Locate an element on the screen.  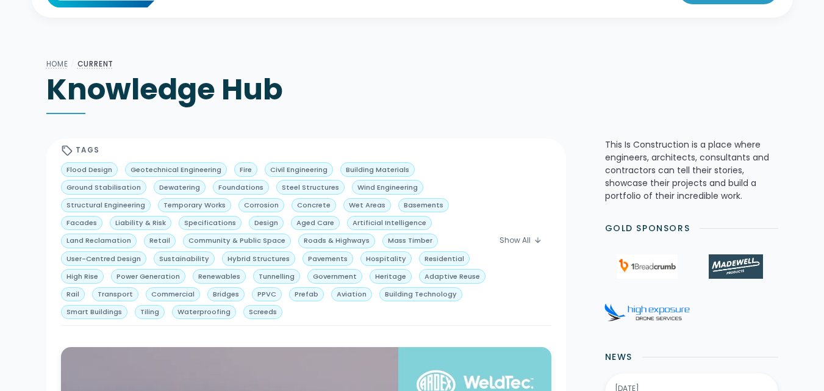
a: Mass Timber is located at coordinates (410, 241).